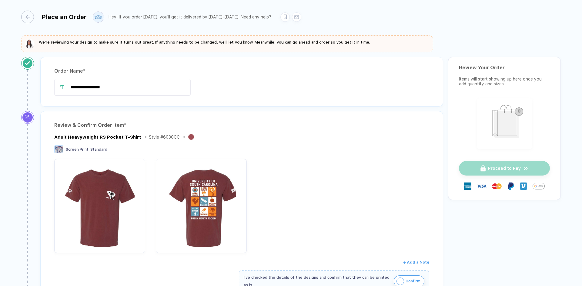  Describe the element at coordinates (482, 186) in the screenshot. I see `img: visa` at that location.